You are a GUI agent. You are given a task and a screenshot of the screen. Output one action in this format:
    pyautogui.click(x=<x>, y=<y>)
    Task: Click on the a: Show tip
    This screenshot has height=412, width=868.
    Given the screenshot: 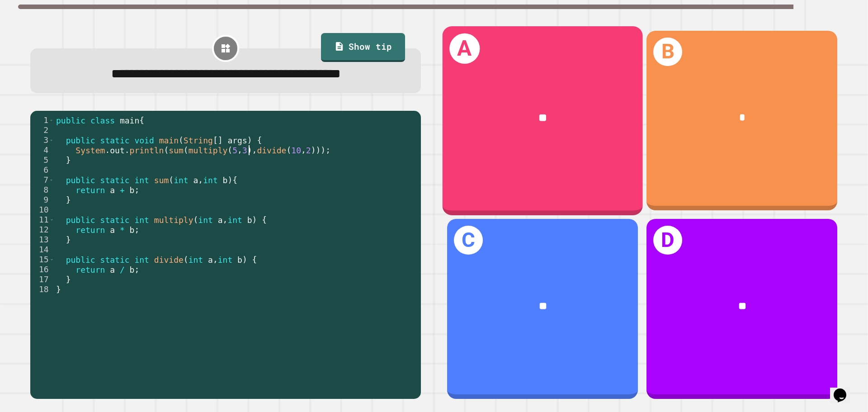 What is the action you would take?
    pyautogui.click(x=363, y=48)
    